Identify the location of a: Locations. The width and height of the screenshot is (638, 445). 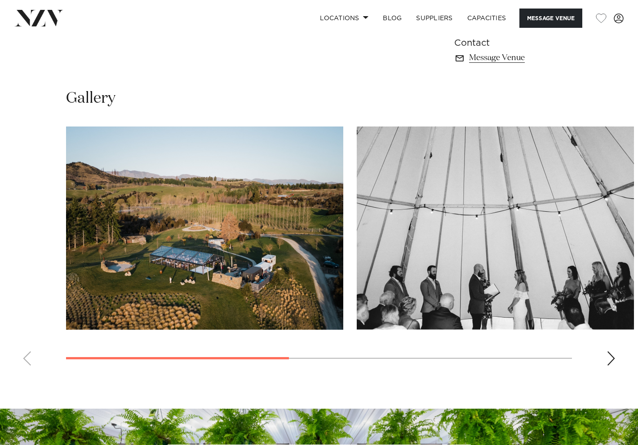
(344, 18).